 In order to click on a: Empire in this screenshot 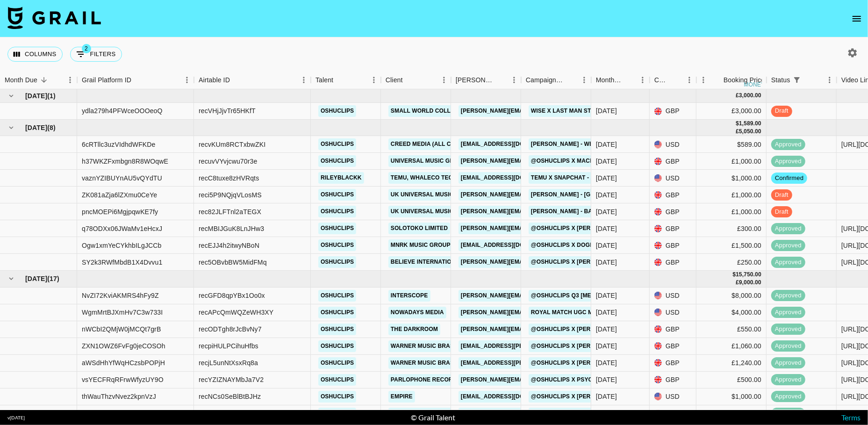, I will do `click(402, 397)`.